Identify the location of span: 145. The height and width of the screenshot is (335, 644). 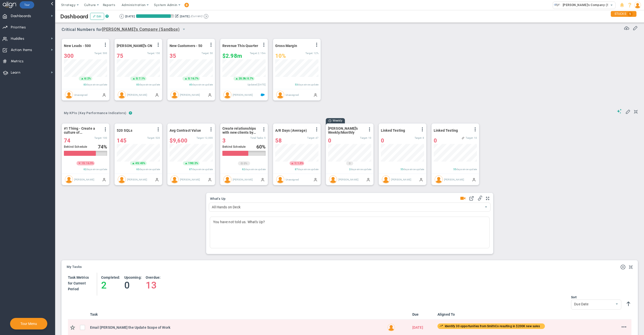
(121, 140).